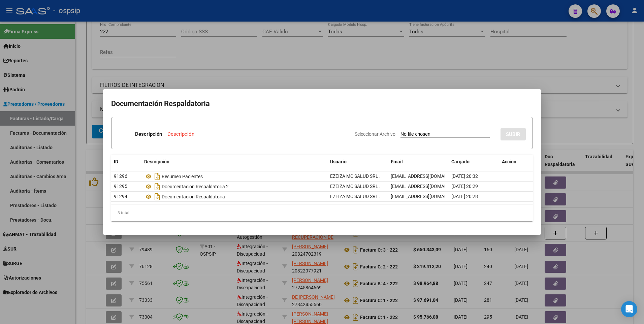 The width and height of the screenshot is (644, 324). What do you see at coordinates (375, 134) in the screenshot?
I see `span: Seleccionar Archivo` at bounding box center [375, 134].